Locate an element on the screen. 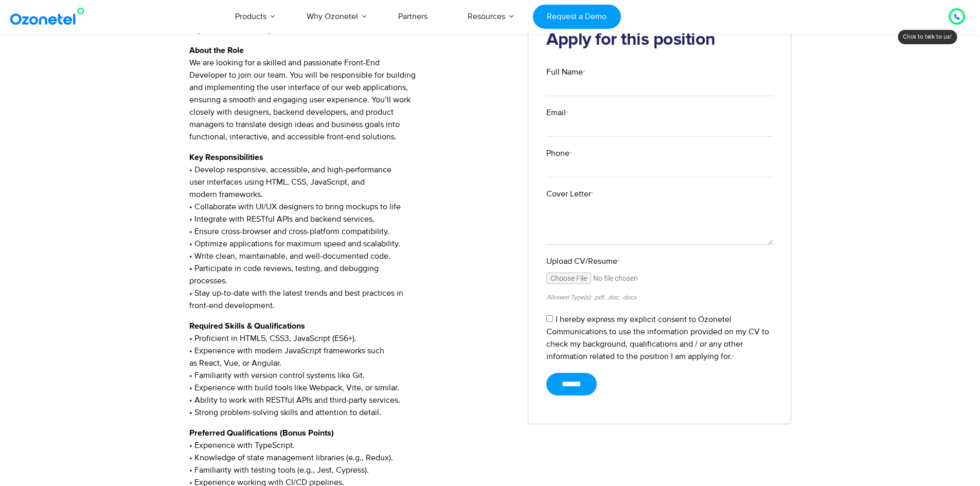 The width and height of the screenshot is (980, 486). p: • Develop responsive, accessible, and high-performance user interfaces using HTML, CSS, JavaScrip... is located at coordinates (351, 231).